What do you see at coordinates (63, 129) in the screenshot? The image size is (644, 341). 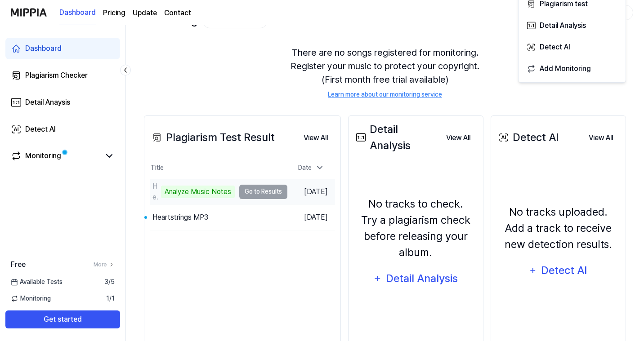 I see `a: Detect AI` at bounding box center [63, 129].